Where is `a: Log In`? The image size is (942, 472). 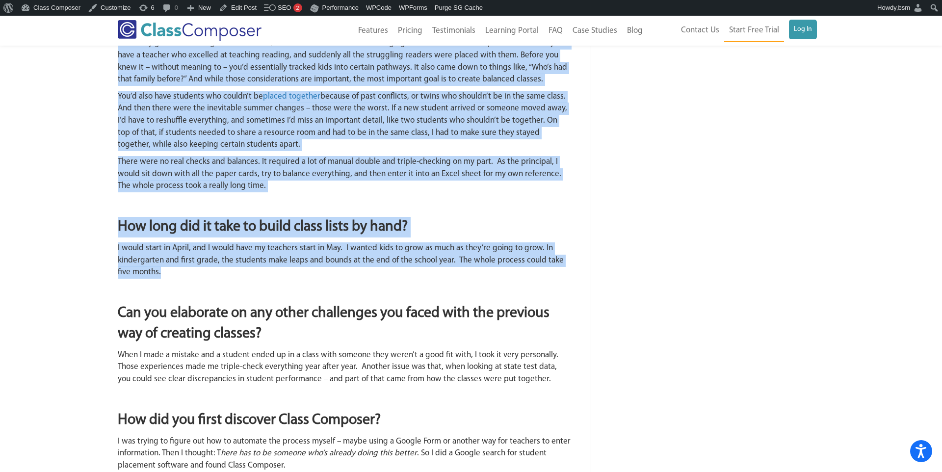
a: Log In is located at coordinates (803, 29).